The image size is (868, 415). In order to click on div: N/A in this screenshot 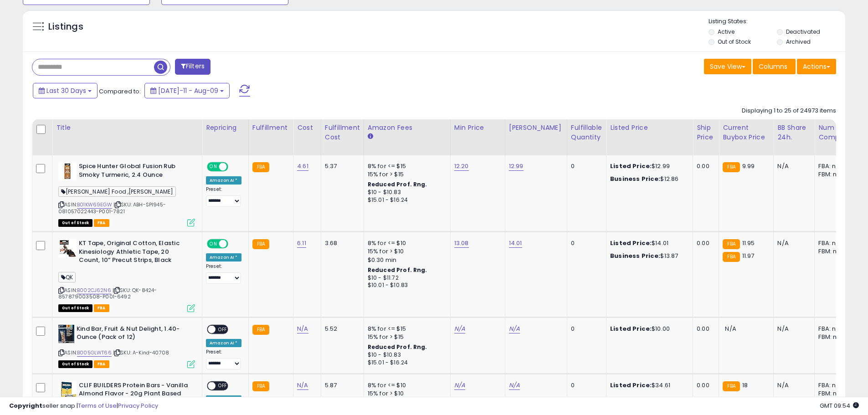, I will do `click(792, 166)`.